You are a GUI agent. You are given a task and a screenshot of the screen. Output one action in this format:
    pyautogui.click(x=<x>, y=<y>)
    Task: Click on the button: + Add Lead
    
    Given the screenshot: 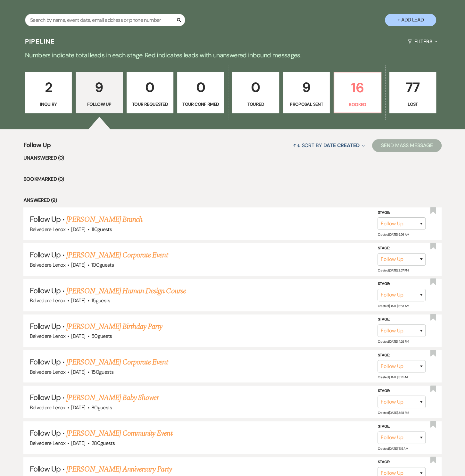 What is the action you would take?
    pyautogui.click(x=410, y=20)
    